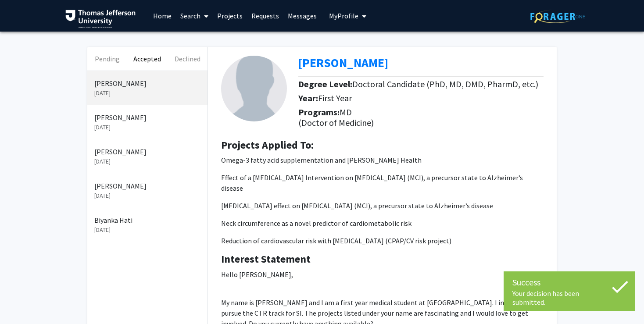 The image size is (644, 324). Describe the element at coordinates (265, 16) in the screenshot. I see `a: Requests` at that location.